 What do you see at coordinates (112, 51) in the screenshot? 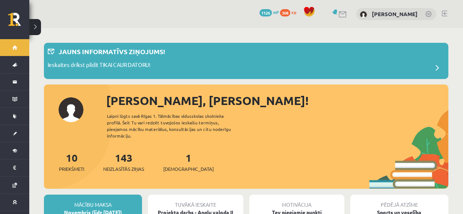
I see `p: Jauns informatīvs ziņojums!` at bounding box center [112, 51].